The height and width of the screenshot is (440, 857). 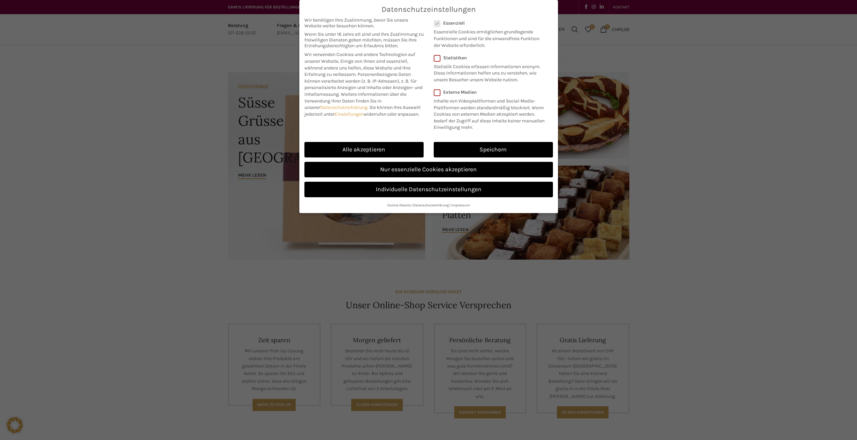 What do you see at coordinates (349, 114) in the screenshot?
I see `a: Einstellungen` at bounding box center [349, 114].